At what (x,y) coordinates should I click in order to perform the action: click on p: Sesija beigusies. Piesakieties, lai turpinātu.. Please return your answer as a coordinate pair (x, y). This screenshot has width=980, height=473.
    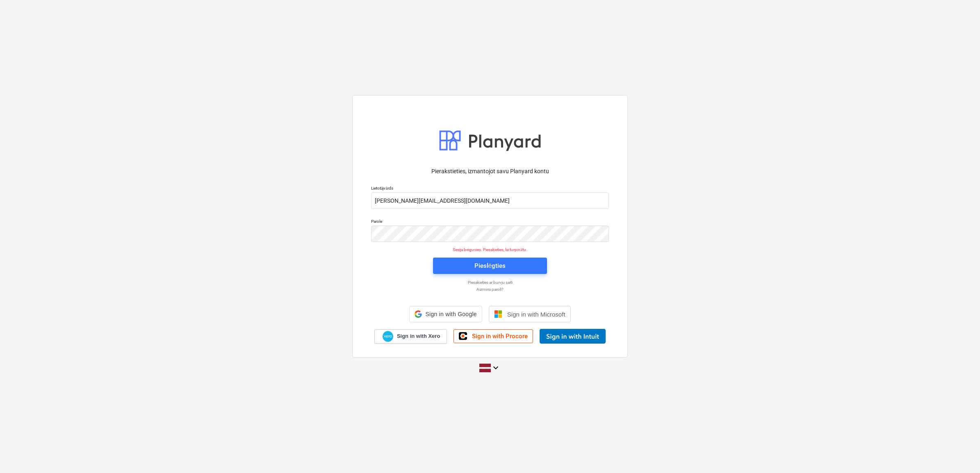
    Looking at the image, I should click on (490, 249).